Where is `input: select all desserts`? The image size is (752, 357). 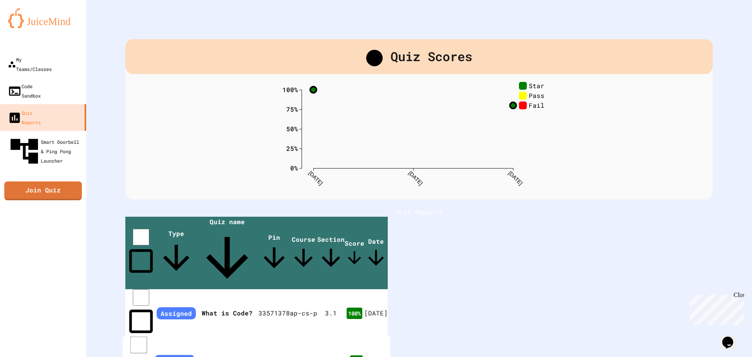 input: select all desserts is located at coordinates (141, 237).